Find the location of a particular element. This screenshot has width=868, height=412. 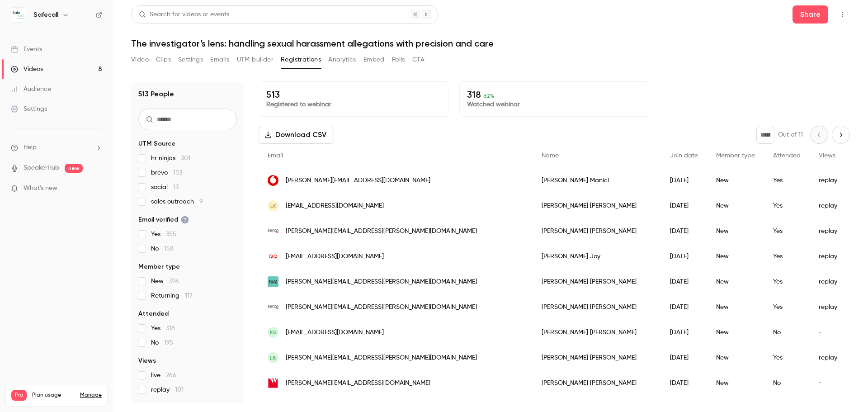

img: serco.com is located at coordinates (273, 231).